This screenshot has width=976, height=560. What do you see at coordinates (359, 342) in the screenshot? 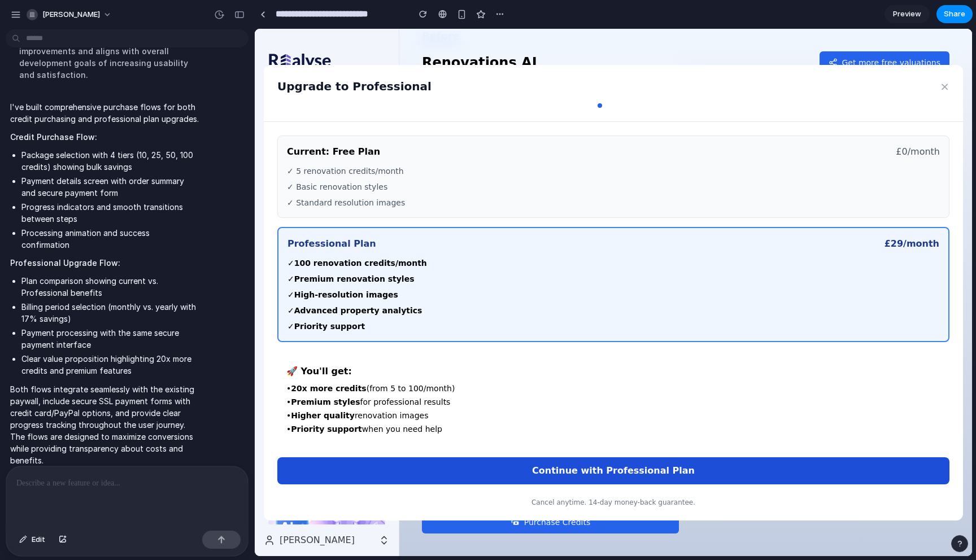
I see `h4: 🚀 You'll get:` at bounding box center [359, 342].